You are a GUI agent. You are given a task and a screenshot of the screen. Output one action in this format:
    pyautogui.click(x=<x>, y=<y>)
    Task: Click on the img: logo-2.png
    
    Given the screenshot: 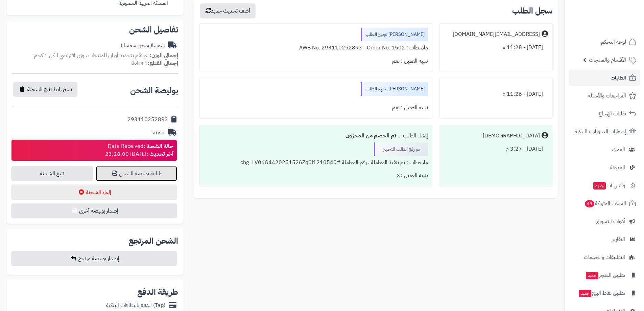 What is the action you would take?
    pyautogui.click(x=617, y=25)
    